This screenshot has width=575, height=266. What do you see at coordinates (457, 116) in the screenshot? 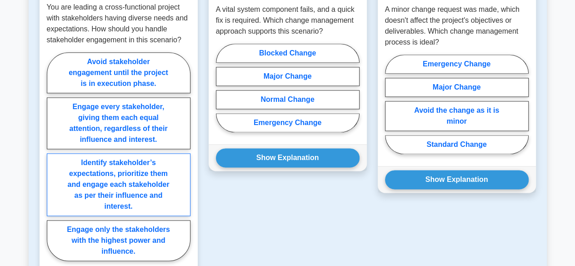
I see `label: Avoid the change as it is minor` at bounding box center [457, 116].